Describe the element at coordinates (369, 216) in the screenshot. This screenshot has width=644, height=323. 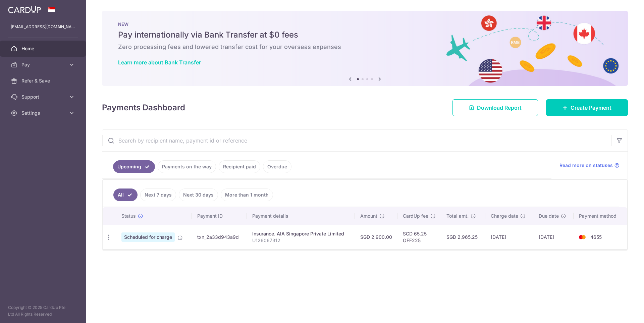
I see `span: Amount` at that location.